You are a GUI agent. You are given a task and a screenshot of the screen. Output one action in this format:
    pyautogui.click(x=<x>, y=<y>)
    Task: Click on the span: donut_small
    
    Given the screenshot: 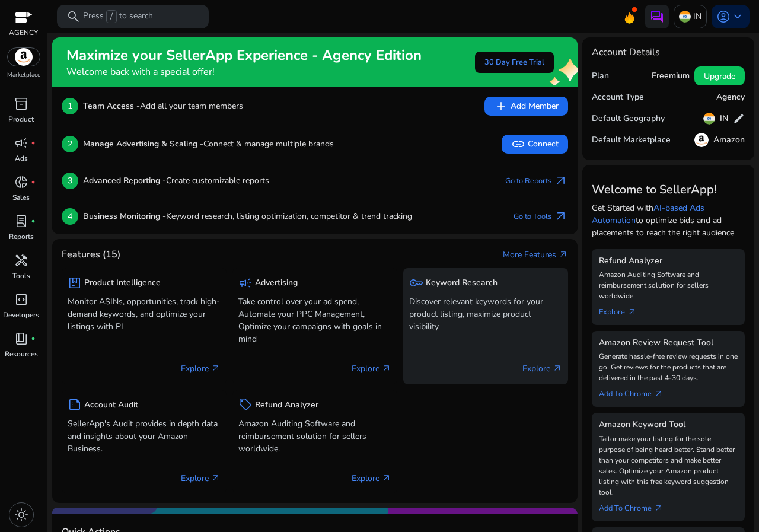 What is the action you would take?
    pyautogui.click(x=21, y=182)
    